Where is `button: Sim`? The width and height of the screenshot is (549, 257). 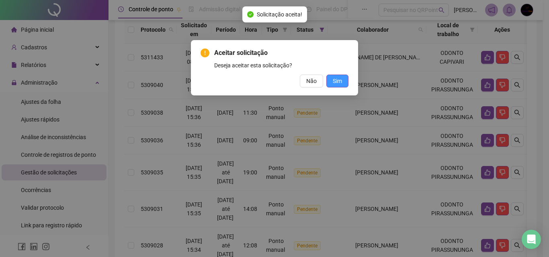
button: Sim is located at coordinates (337, 81).